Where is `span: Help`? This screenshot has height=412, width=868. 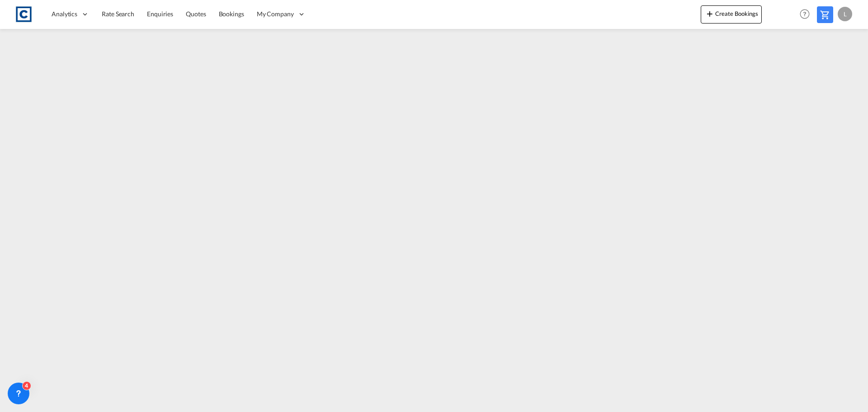
span: Help is located at coordinates (805, 14).